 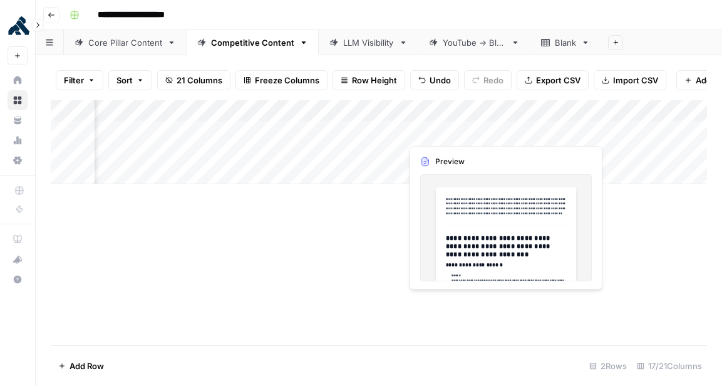 I want to click on div: LLM Visibility, so click(x=368, y=43).